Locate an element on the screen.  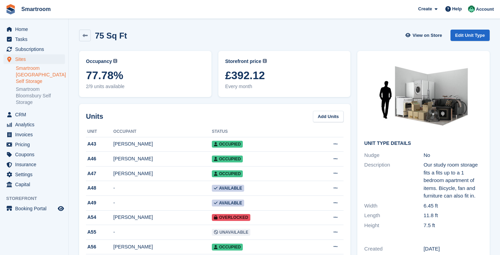
th: Unit is located at coordinates (100, 132).